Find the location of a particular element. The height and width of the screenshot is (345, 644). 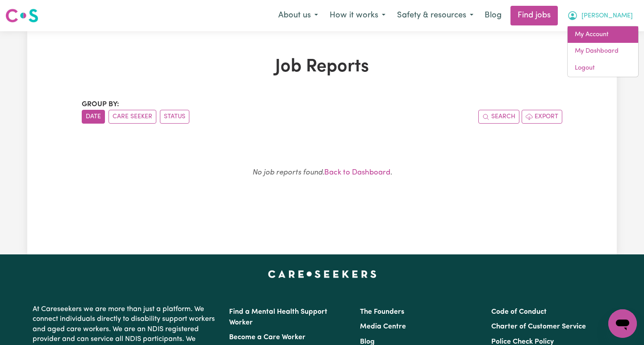

div: My Account is located at coordinates (603, 51).